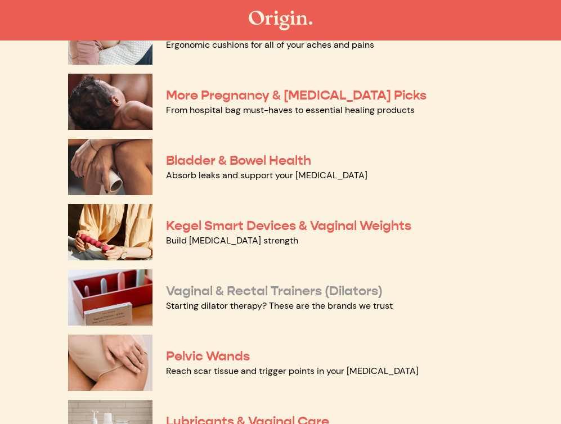  I want to click on img: Vaginal & Rectal Trainers (Dilators), so click(110, 298).